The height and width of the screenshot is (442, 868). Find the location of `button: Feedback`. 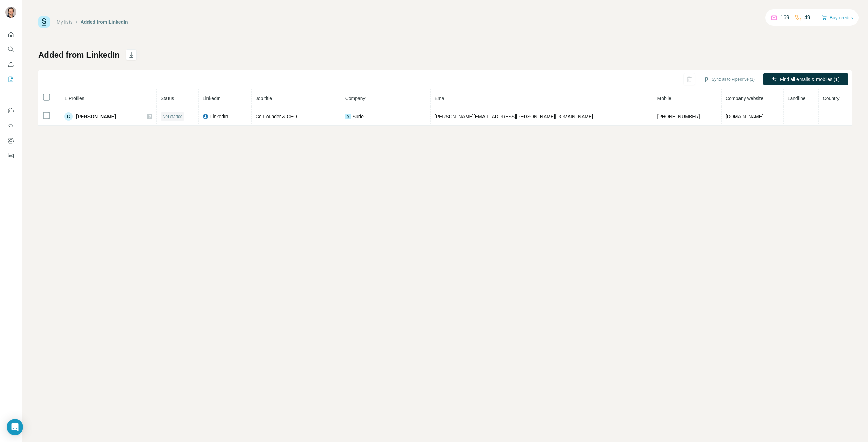

button: Feedback is located at coordinates (11, 155).